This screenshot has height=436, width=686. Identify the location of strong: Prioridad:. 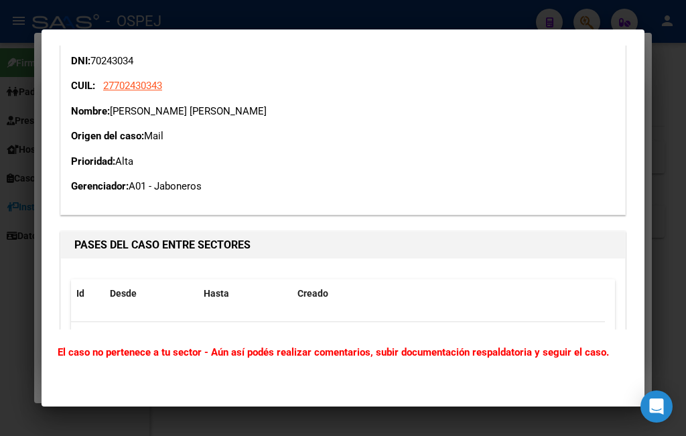
(93, 161).